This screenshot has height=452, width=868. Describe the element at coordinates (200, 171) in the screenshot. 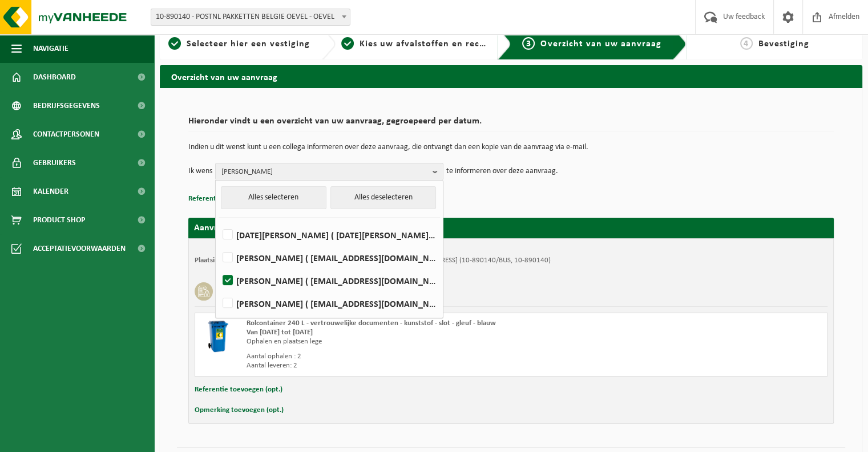

I see `p: Ik wens` at that location.